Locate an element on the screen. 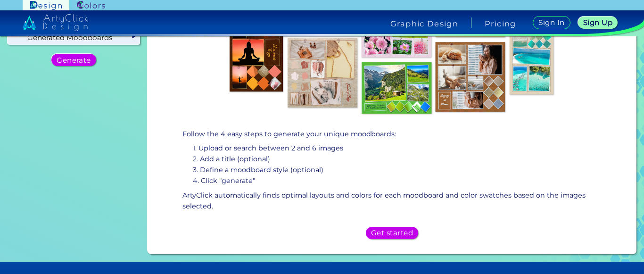 The width and height of the screenshot is (644, 274). a: Pricing is located at coordinates (500, 24).